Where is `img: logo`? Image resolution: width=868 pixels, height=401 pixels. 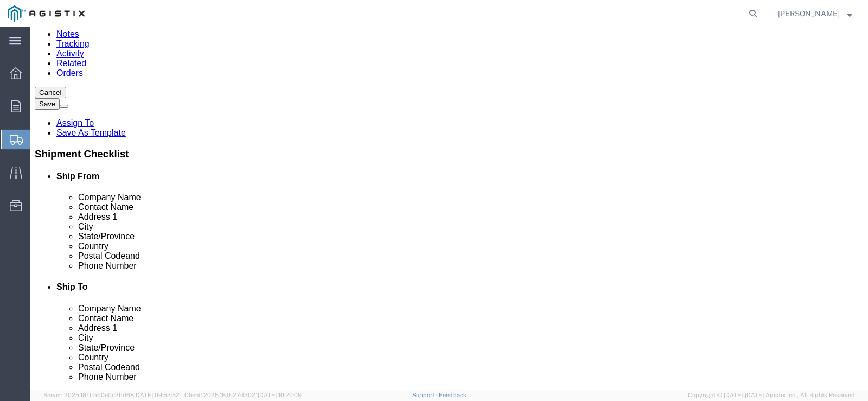
img: logo is located at coordinates (46, 14).